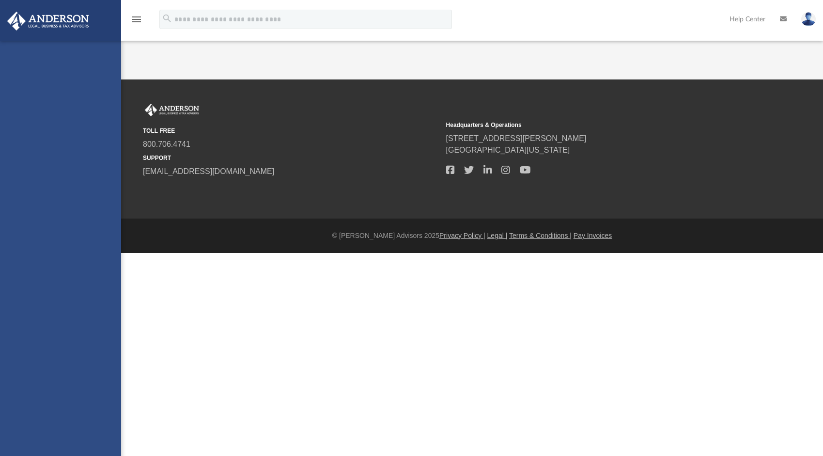  What do you see at coordinates (808, 19) in the screenshot?
I see `img: User Pic` at bounding box center [808, 19].